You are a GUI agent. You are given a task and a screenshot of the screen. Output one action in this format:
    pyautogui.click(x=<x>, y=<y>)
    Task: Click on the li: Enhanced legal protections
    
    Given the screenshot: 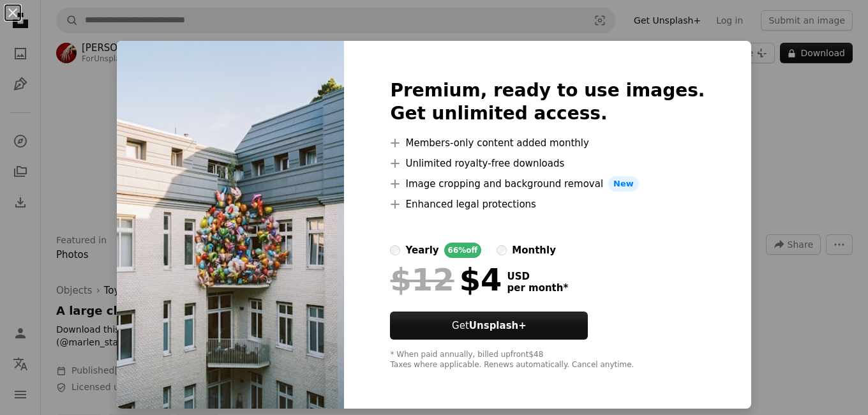 What is the action you would take?
    pyautogui.click(x=547, y=204)
    